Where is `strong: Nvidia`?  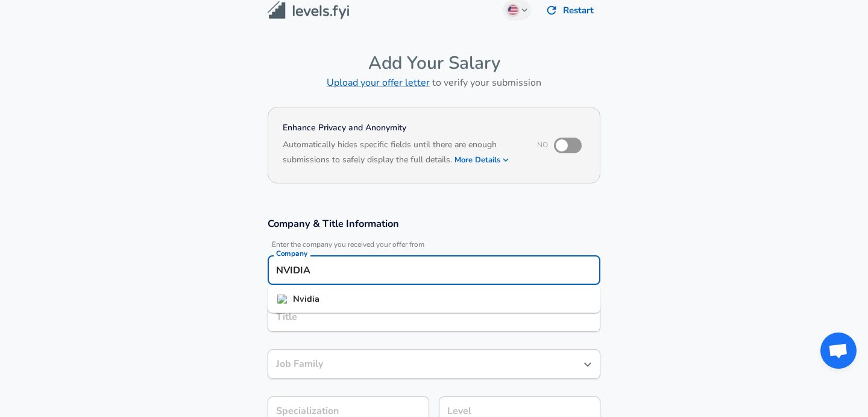 strong: Nvidia is located at coordinates (306, 299).